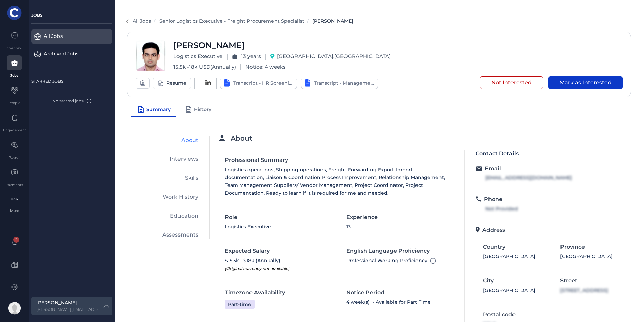  What do you see at coordinates (246, 57) in the screenshot?
I see `span: 13 years` at bounding box center [246, 57].